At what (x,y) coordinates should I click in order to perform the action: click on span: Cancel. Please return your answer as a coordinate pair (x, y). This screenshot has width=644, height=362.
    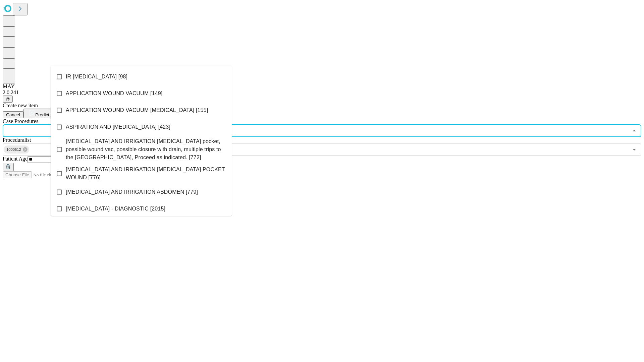
    Looking at the image, I should click on (13, 115).